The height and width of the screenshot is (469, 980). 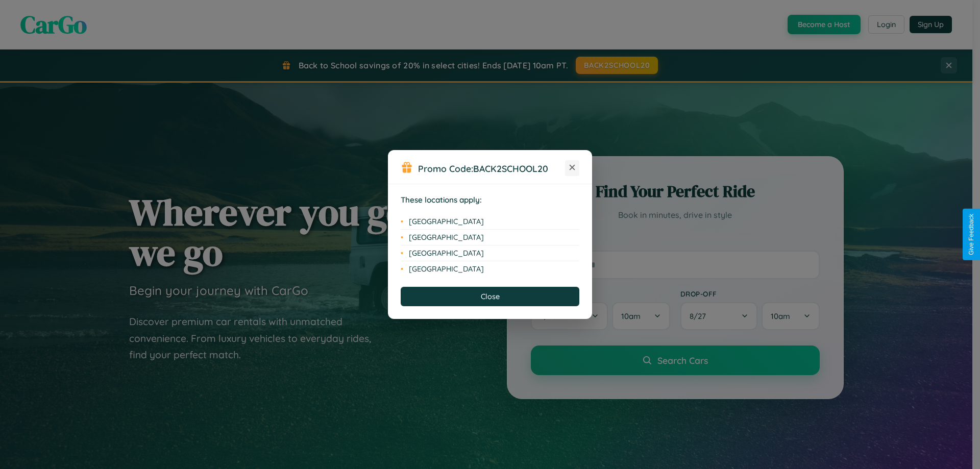 What do you see at coordinates (510, 169) in the screenshot?
I see `b: BACK2SCHOOL20` at bounding box center [510, 169].